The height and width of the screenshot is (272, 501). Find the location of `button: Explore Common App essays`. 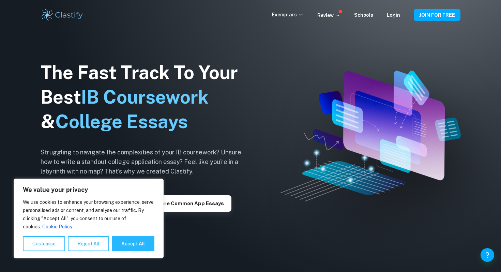

button: Explore Common App essays is located at coordinates (187, 203).